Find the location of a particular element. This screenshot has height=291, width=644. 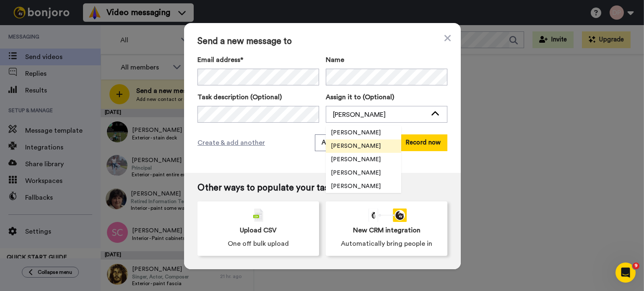

label: Email address* is located at coordinates (258, 60).